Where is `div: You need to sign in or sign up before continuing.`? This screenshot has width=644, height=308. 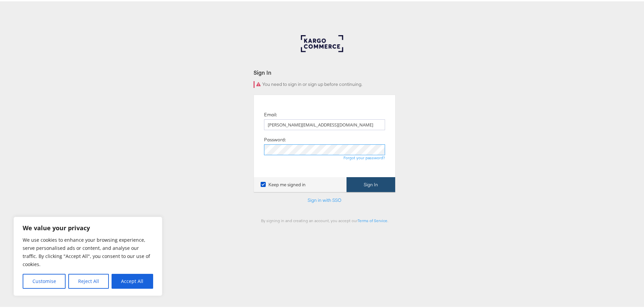 div: You need to sign in or sign up before continuing. is located at coordinates (324, 83).